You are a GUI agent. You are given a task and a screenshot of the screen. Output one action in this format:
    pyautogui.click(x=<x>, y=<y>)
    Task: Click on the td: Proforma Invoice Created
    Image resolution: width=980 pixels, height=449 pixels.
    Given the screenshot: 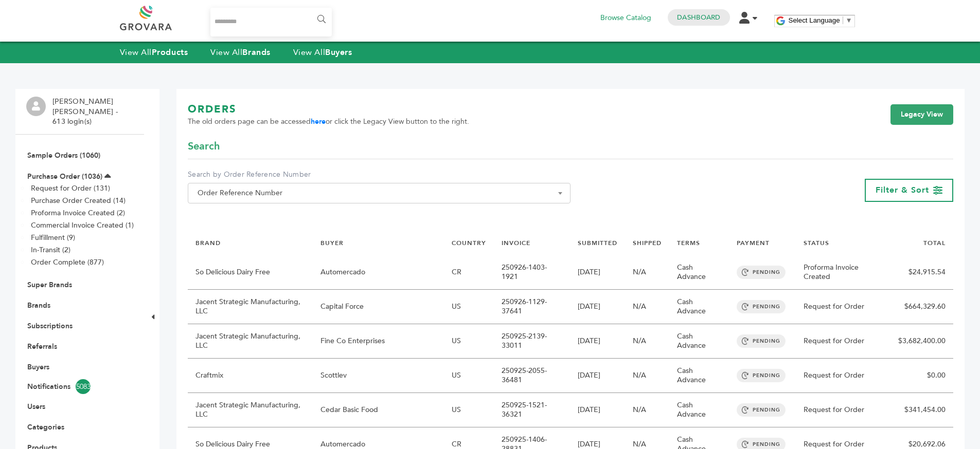 What is the action you would take?
    pyautogui.click(x=844, y=273)
    